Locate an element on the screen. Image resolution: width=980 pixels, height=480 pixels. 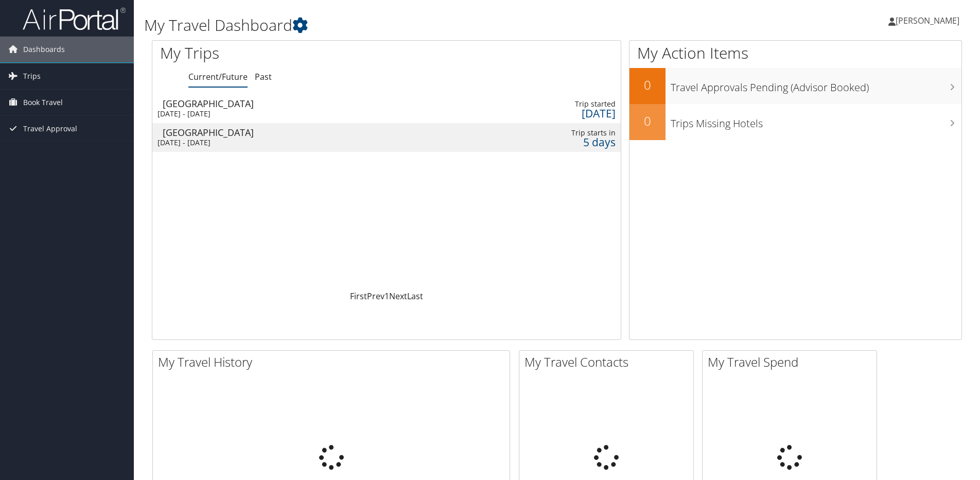
a: Current/Future is located at coordinates (218, 77).